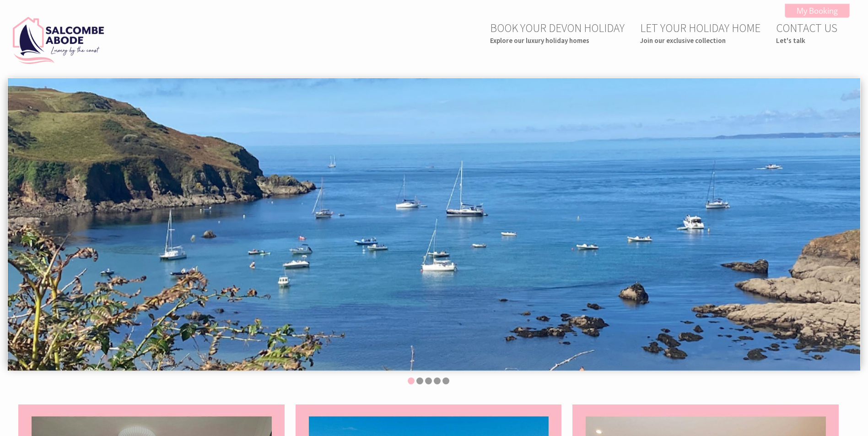 This screenshot has height=436, width=868. What do you see at coordinates (700, 33) in the screenshot?
I see `a: LET YOUR HOLIDAY HOMEJoin our exclusive collection` at bounding box center [700, 33].